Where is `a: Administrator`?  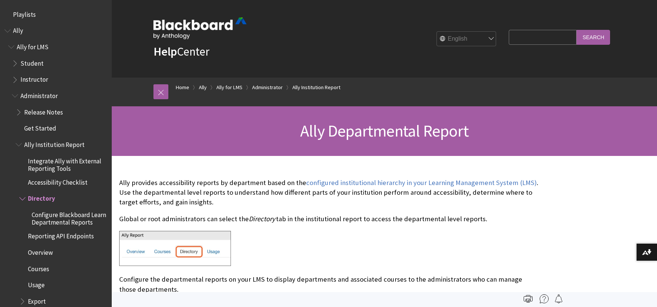 a: Administrator is located at coordinates (268, 87).